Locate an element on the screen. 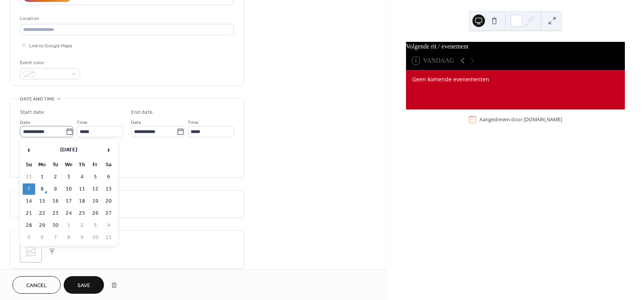 This screenshot has width=644, height=300. th: We is located at coordinates (69, 165).